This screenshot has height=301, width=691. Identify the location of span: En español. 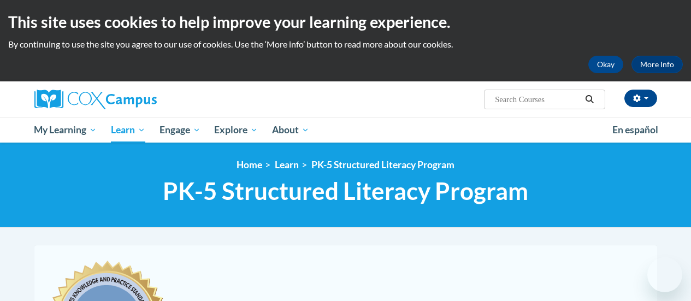
(635, 129).